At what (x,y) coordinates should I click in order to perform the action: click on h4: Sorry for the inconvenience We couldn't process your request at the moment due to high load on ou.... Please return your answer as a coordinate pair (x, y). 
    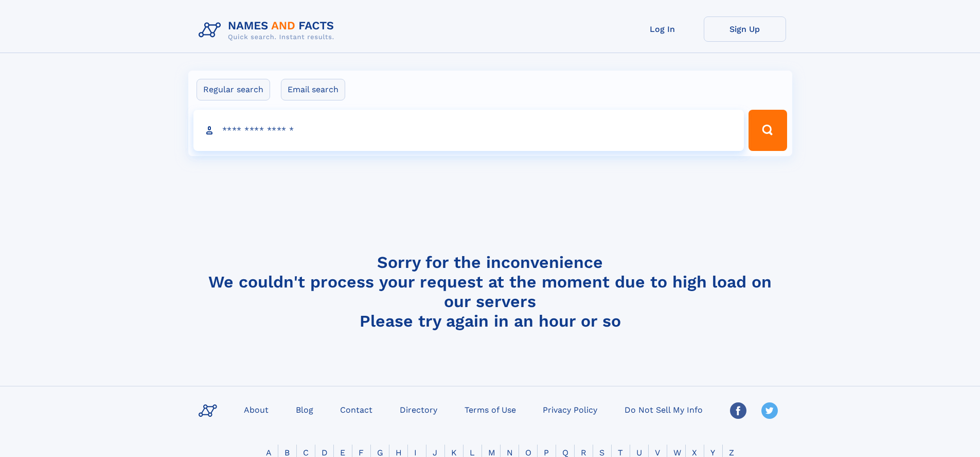
    Looking at the image, I should click on (490, 292).